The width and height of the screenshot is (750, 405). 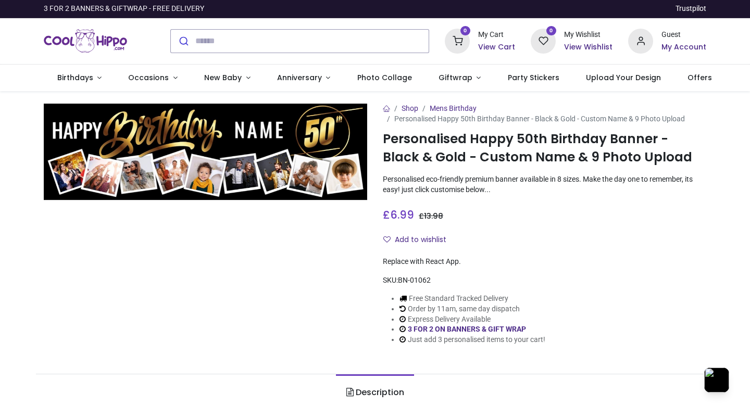 I want to click on div: My Cart, so click(x=496, y=35).